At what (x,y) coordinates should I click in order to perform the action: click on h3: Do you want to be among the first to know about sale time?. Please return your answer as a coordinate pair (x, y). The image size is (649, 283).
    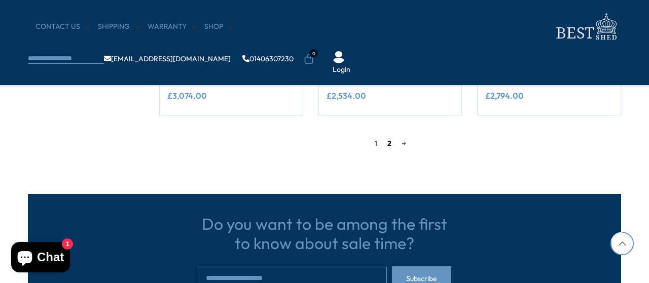
    Looking at the image, I should click on (324, 234).